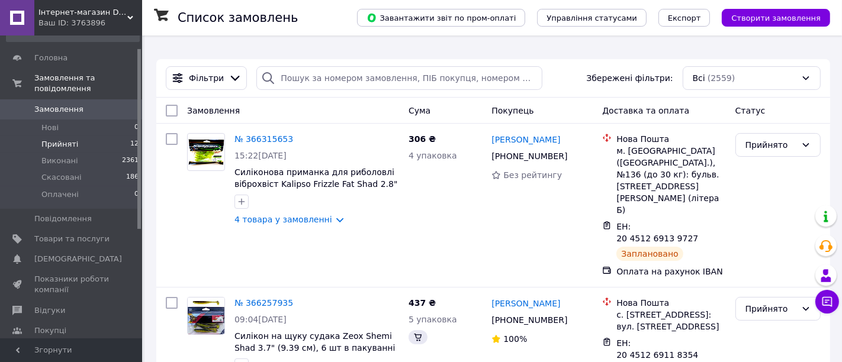 This screenshot has height=362, width=842. Describe the element at coordinates (237, 18) in the screenshot. I see `h1: Список замовлень` at that location.